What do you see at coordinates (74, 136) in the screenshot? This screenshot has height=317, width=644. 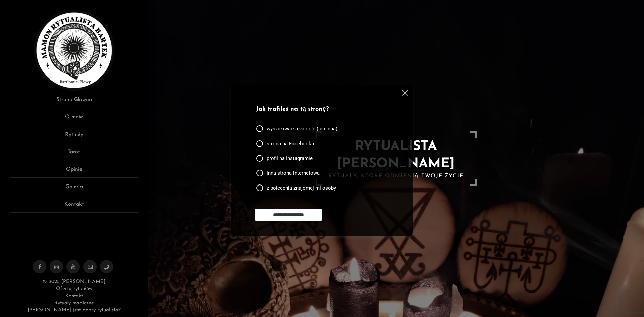 I see `a: Rytuały` at bounding box center [74, 136].